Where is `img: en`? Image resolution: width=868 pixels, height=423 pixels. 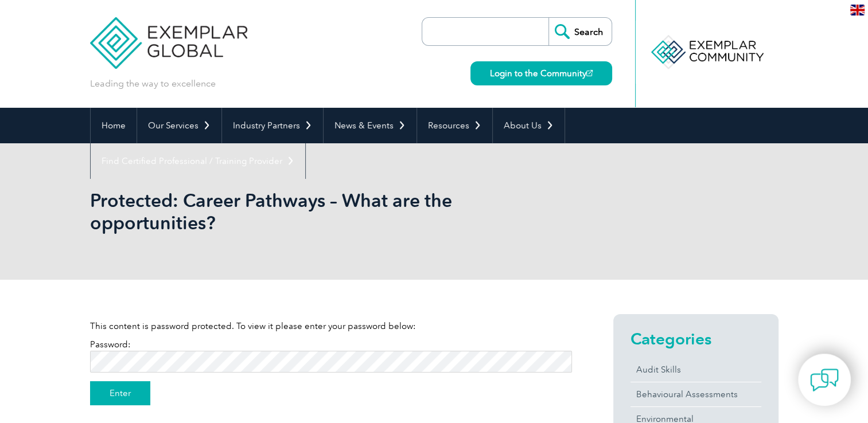 img: en is located at coordinates (857, 10).